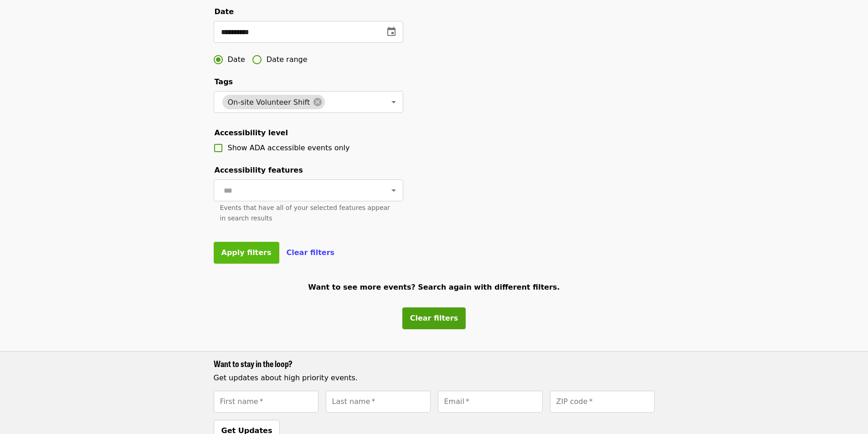 Image resolution: width=868 pixels, height=434 pixels. What do you see at coordinates (286, 377) in the screenshot?
I see `span: Get updates about high priority events.` at bounding box center [286, 377].